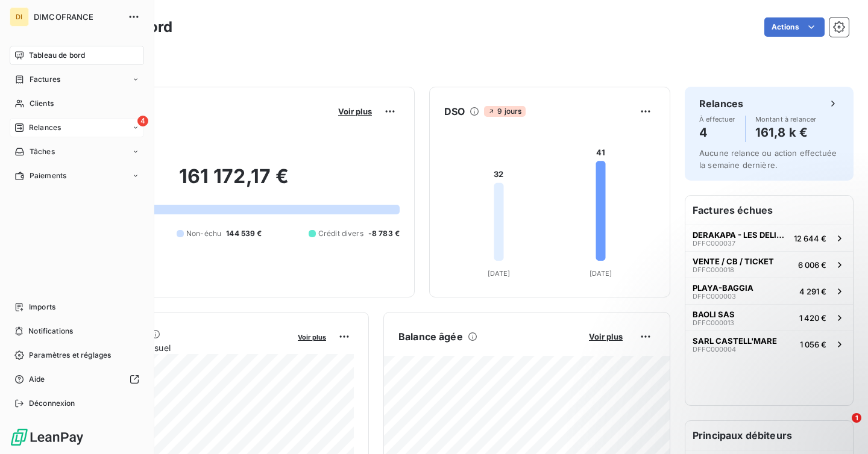 The height and width of the screenshot is (454, 868). Describe the element at coordinates (786, 133) in the screenshot. I see `h4: 161,8 k €` at that location.